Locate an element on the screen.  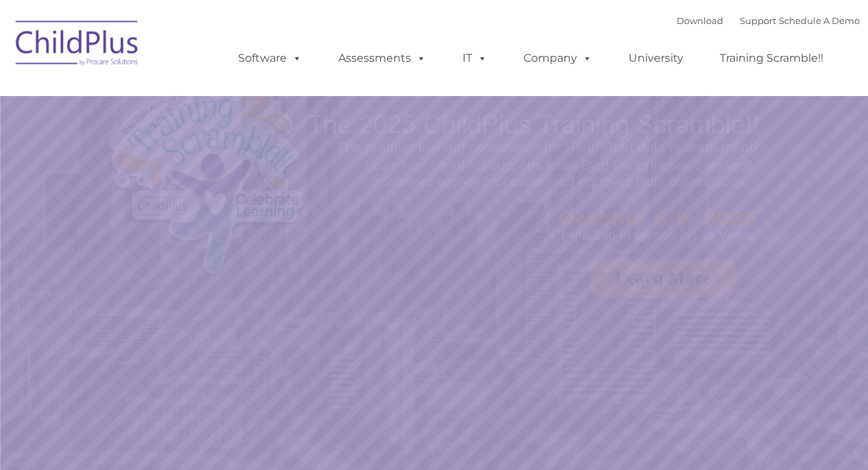
a: Download is located at coordinates (700, 20).